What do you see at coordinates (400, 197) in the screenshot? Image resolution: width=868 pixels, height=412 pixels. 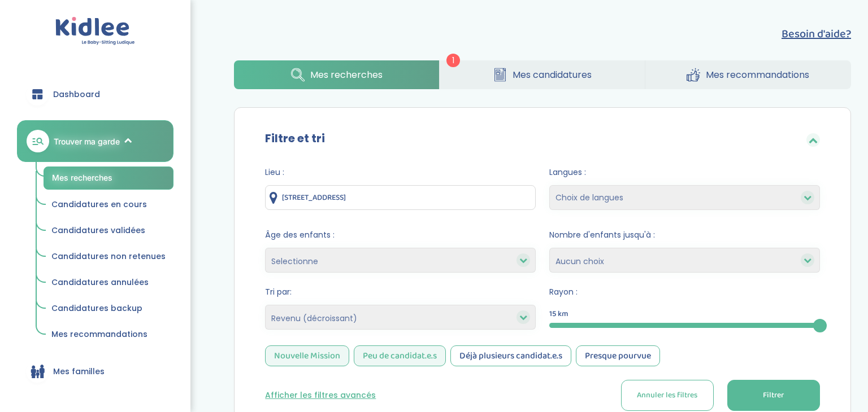 I see `input: Ville ou code postale` at bounding box center [400, 197].